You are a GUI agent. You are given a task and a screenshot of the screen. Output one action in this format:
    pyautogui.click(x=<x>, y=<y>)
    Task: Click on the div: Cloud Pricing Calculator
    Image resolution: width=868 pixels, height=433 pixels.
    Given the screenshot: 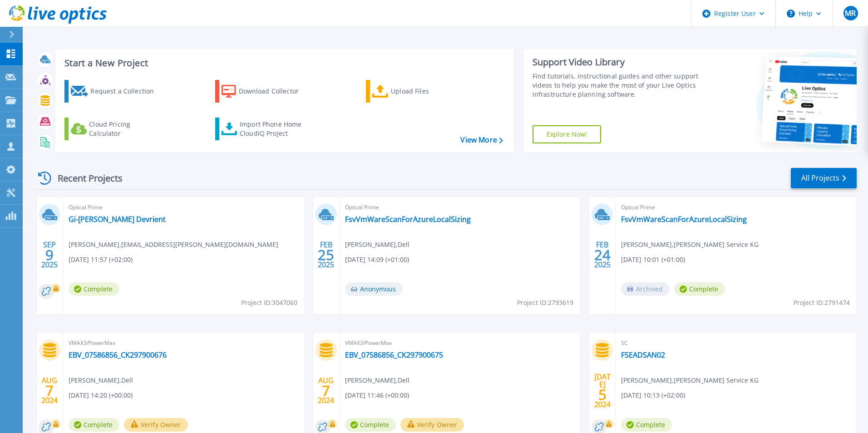 What is the action you would take?
    pyautogui.click(x=125, y=129)
    